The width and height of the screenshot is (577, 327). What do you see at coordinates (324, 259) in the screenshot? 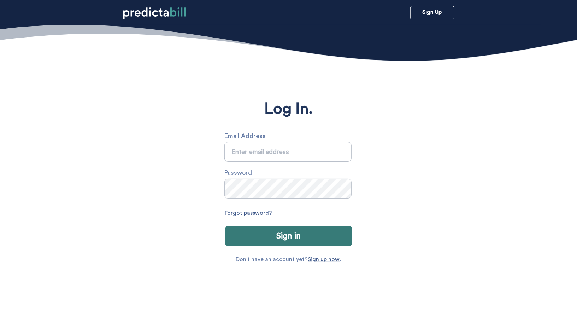
I see `a: Sign up now` at bounding box center [324, 259].